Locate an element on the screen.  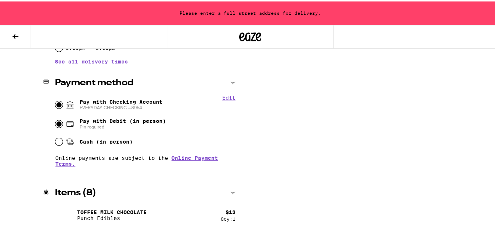
span: EVERYDAY CHECKING ...8954 is located at coordinates (121, 106).